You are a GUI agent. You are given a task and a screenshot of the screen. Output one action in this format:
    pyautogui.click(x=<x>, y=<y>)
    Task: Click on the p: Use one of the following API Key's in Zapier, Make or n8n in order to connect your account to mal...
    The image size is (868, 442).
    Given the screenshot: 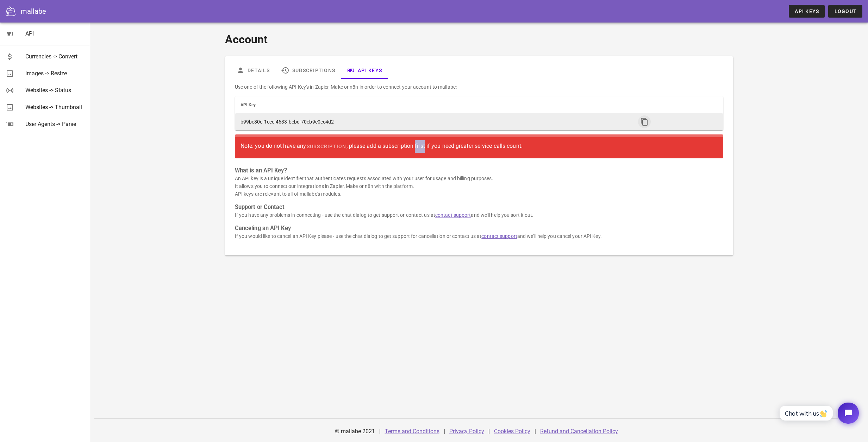 What is the action you would take?
    pyautogui.click(x=479, y=87)
    